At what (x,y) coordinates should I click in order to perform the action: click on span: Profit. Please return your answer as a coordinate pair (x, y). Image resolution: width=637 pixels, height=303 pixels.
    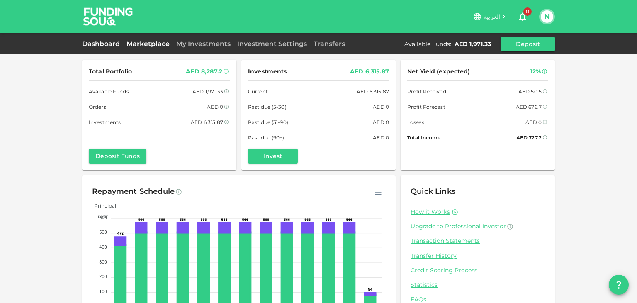
    Looking at the image, I should click on (98, 216).